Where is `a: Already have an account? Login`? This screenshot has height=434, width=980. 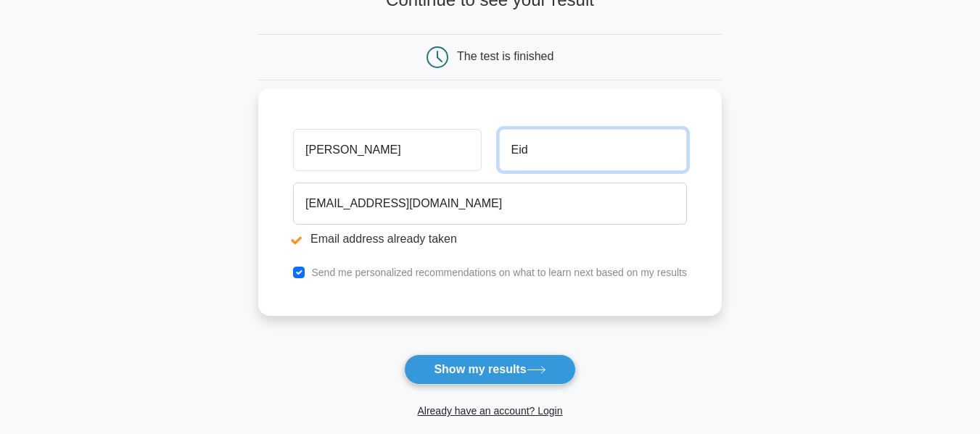
a: Already have an account? Login is located at coordinates (490, 411).